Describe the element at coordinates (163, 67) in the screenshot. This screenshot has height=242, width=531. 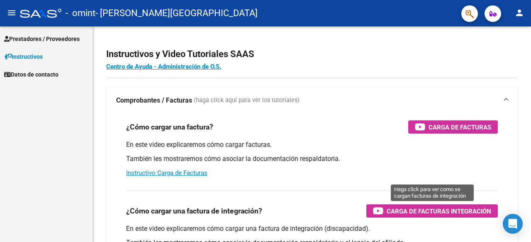
I see `a: Centro de Ayuda - Administración de O.S.` at that location.